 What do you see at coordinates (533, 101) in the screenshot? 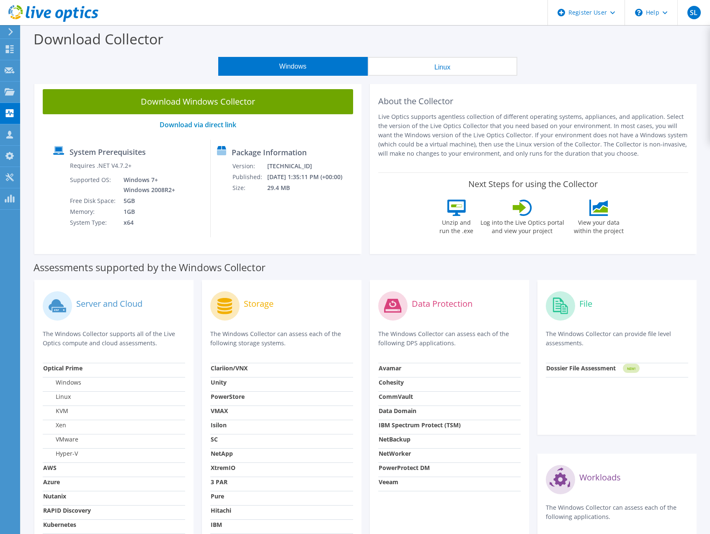
I see `h2: About the Collector` at bounding box center [533, 101].